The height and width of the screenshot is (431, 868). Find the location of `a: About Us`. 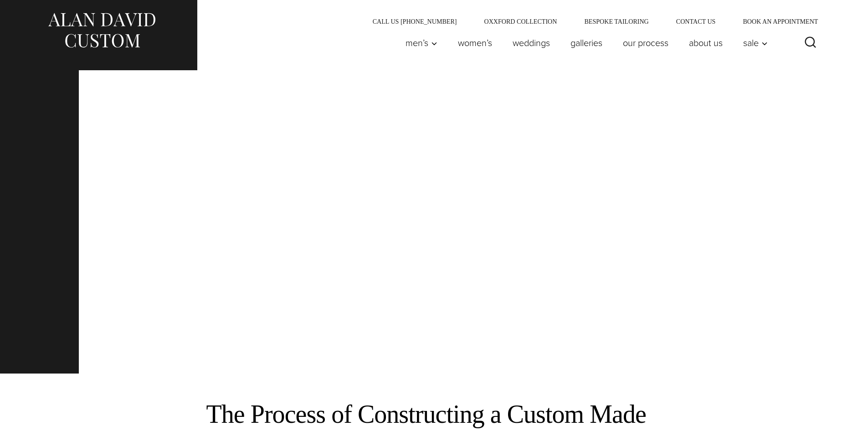

a: About Us is located at coordinates (705, 43).